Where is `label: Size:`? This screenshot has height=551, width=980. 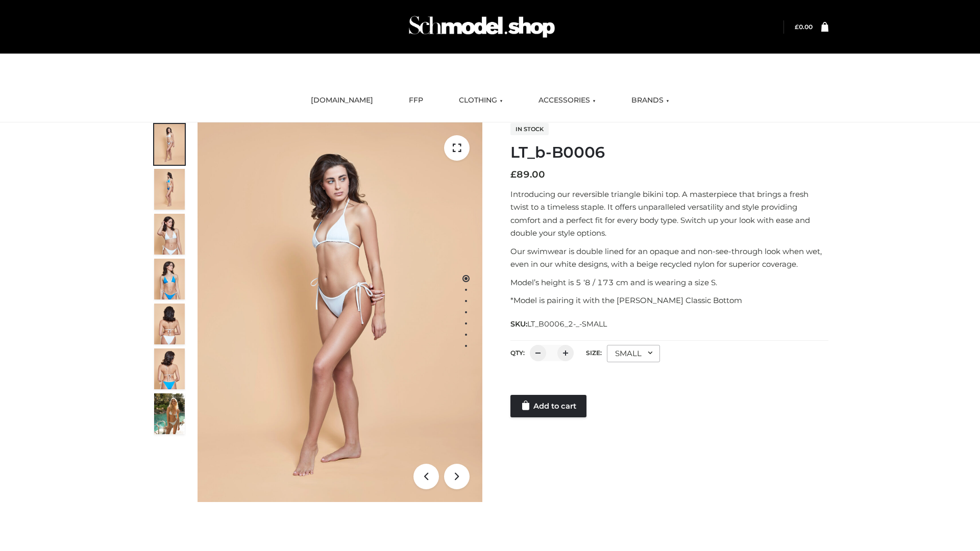
label: Size: is located at coordinates (594, 353).